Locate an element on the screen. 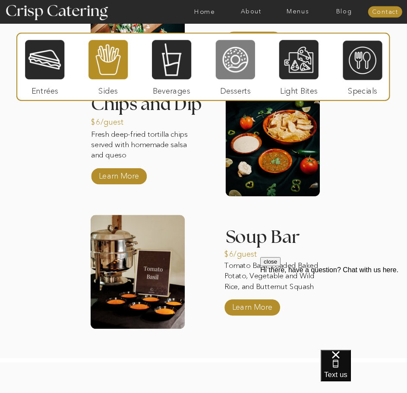 This screenshot has height=393, width=407. p: Tomato Basil, Loaded Baked Potato, Vegetable and Wild Rice, and Butternut Squash is located at coordinates (277, 276).